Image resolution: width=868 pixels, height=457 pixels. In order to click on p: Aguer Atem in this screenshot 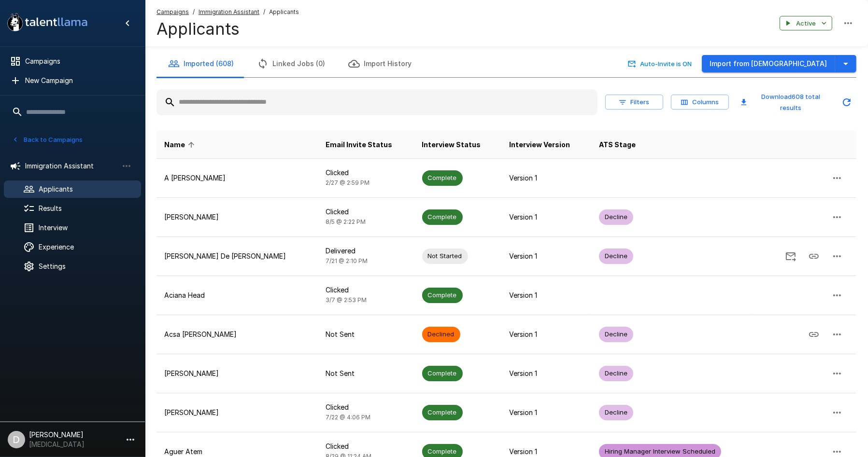, I will do `click(237, 452)`.